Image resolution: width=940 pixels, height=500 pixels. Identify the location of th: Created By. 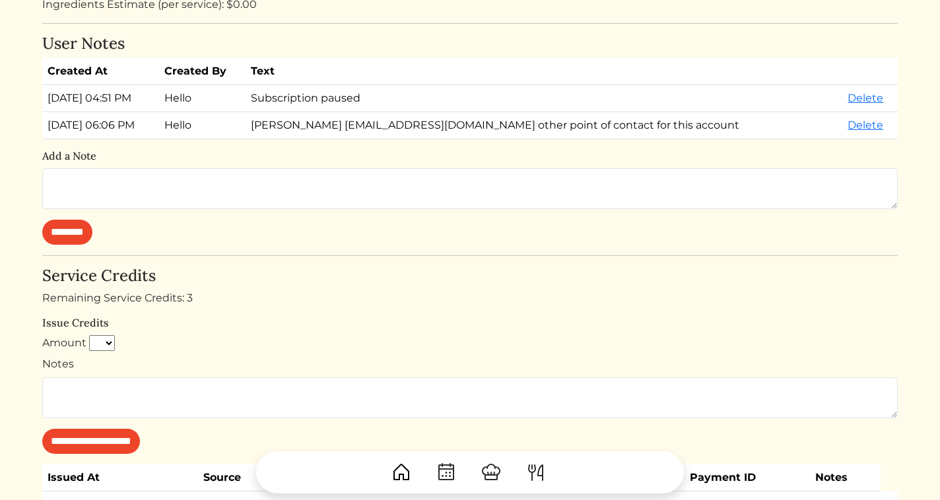
(203, 71).